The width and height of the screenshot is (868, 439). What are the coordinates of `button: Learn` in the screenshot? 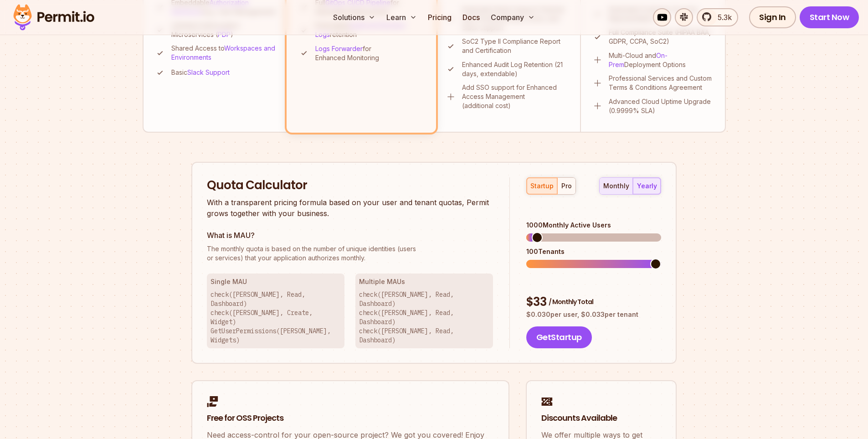 It's located at (401, 18).